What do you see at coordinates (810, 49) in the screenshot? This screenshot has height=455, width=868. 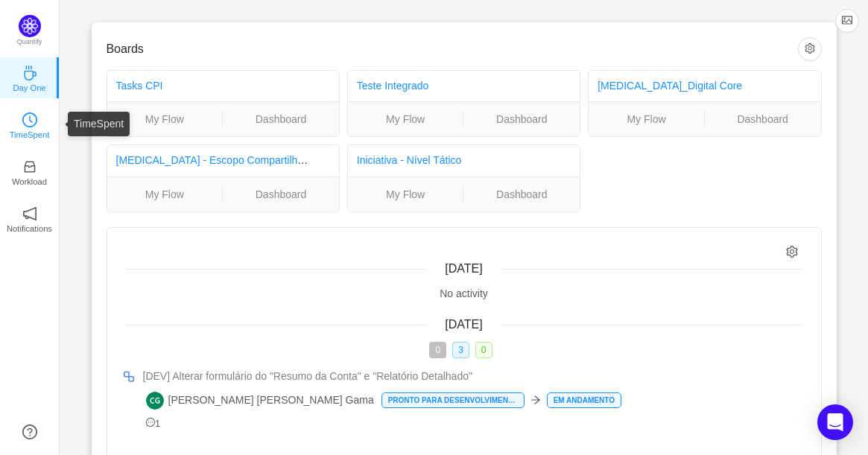 I see `button: icon: setting` at bounding box center [810, 49].